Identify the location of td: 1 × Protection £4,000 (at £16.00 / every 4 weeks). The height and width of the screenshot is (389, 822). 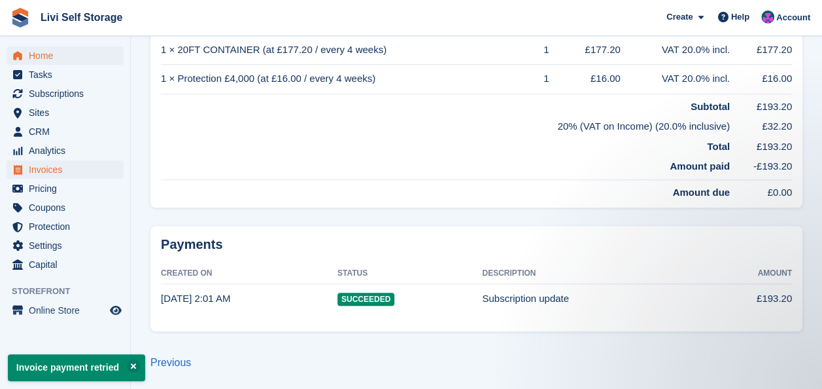
(342, 78).